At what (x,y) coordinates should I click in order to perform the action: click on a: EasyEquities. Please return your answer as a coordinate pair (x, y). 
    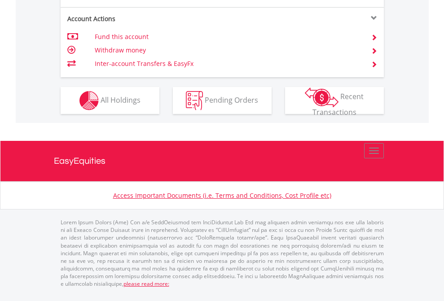
    Looking at the image, I should click on (222, 161).